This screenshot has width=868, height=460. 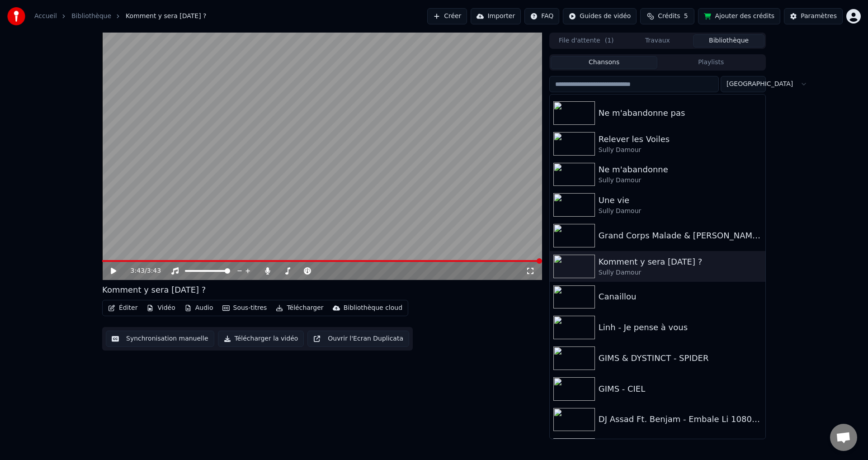 I want to click on div: Linh - Je pense à vous, so click(x=680, y=328).